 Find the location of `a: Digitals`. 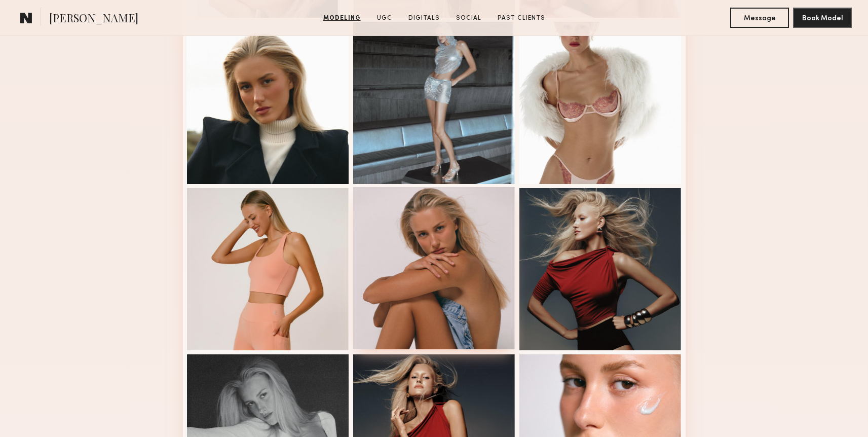

a: Digitals is located at coordinates (424, 18).